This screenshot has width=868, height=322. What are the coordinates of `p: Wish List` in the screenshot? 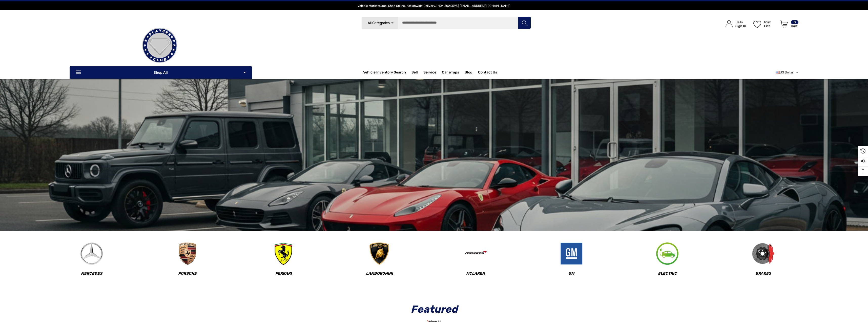 It's located at (770, 24).